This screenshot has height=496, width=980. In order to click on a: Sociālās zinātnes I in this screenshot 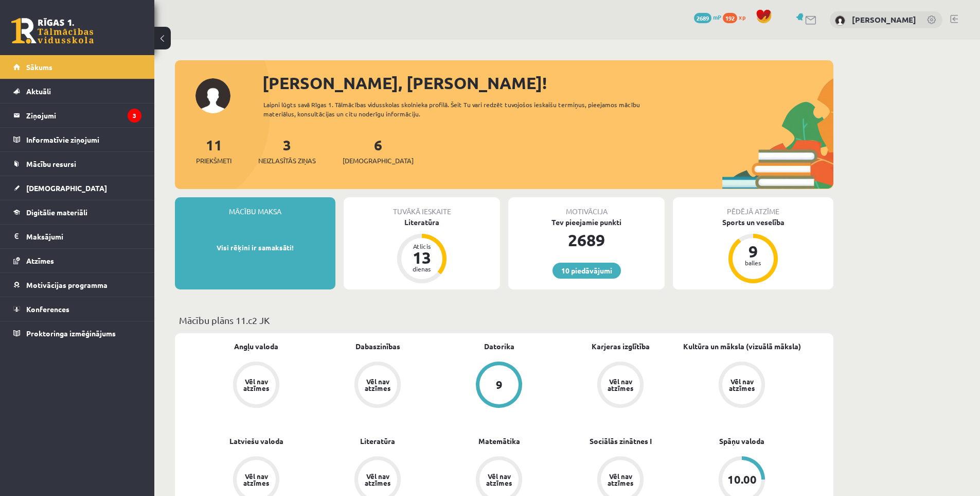, I will do `click(620, 441)`.